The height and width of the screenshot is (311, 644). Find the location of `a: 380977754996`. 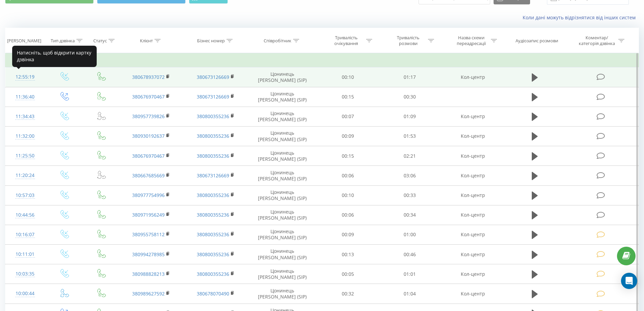

a: 380977754996 is located at coordinates (149, 195).